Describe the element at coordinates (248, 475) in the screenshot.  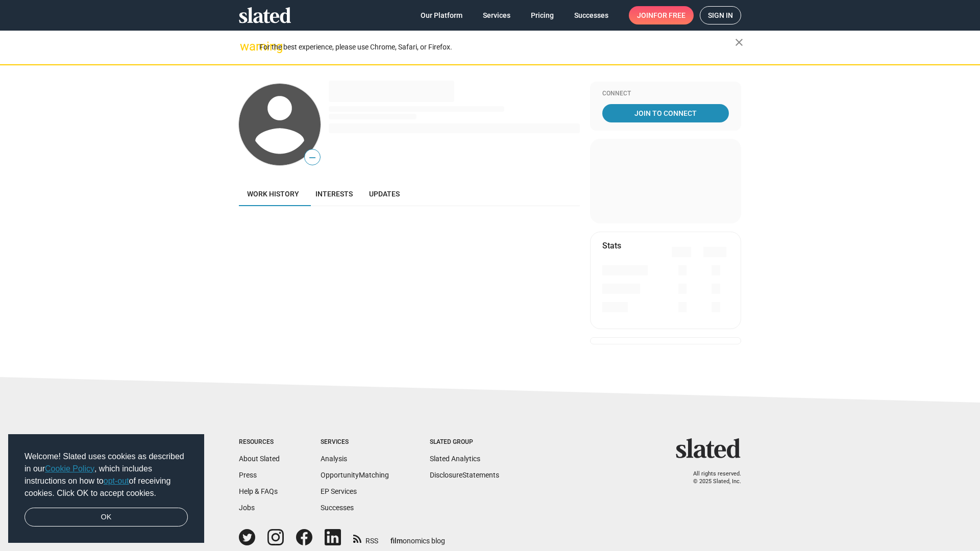
I see `a: Press` at that location.